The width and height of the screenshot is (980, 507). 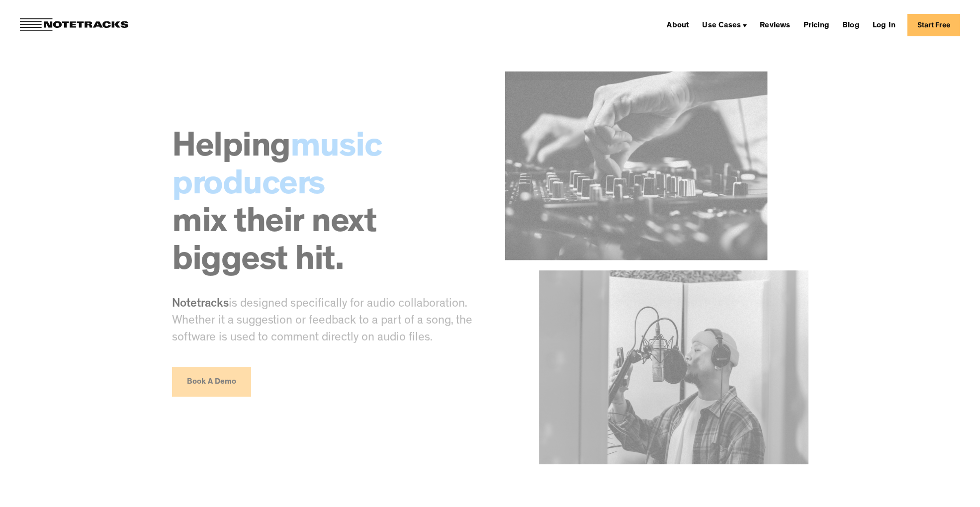 I want to click on h2: Helping mix their next biggest hit., so click(x=323, y=206).